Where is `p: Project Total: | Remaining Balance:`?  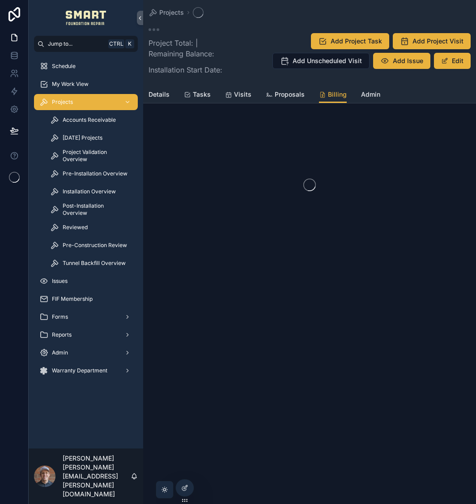 p: Project Total: | Remaining Balance: is located at coordinates (187, 48).